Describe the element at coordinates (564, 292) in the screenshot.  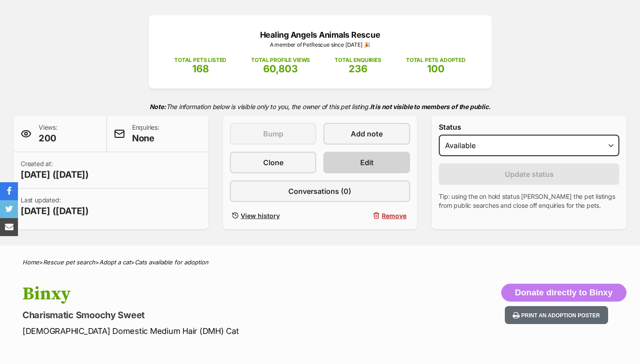
I see `button: Donate directly to Binxy` at that location.